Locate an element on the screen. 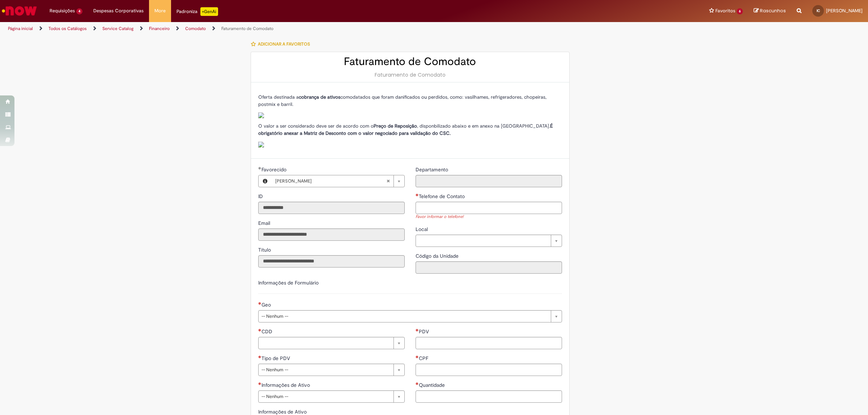 This screenshot has width=868, height=415. span: 6 is located at coordinates (740, 11).